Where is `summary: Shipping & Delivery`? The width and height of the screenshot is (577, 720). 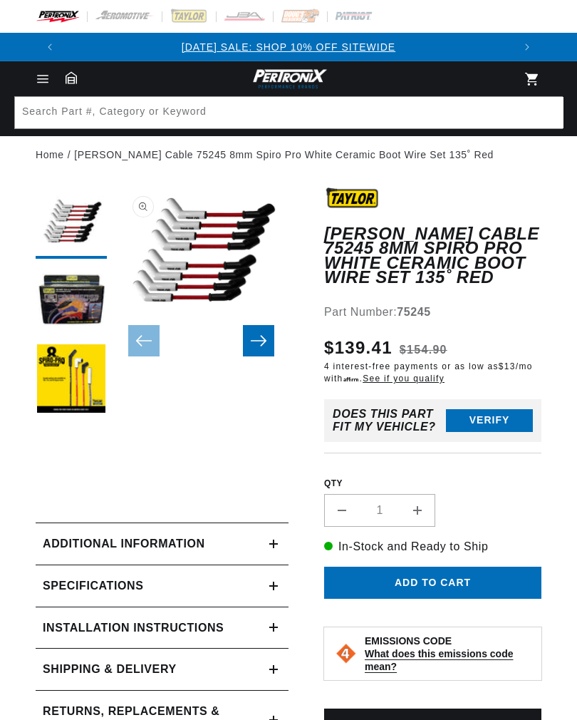
summary: Shipping & Delivery is located at coordinates (162, 669).